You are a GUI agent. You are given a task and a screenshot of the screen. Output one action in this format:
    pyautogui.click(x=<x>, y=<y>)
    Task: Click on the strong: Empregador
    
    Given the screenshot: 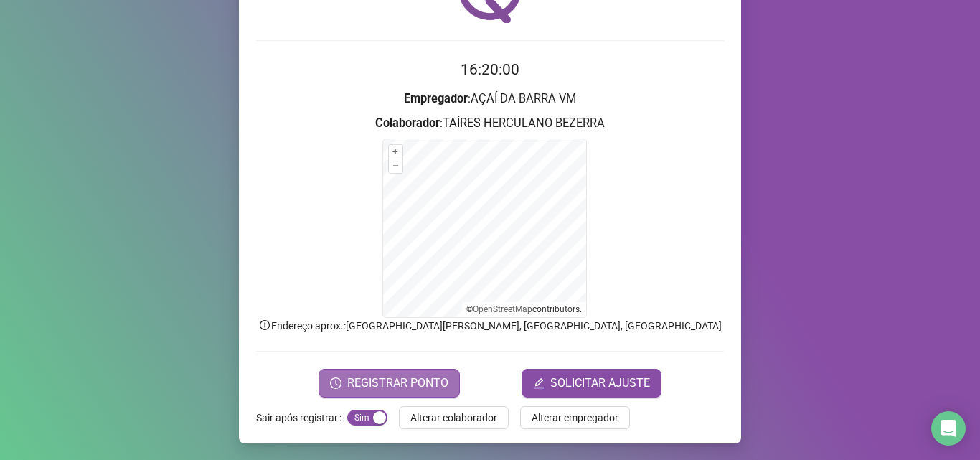 What is the action you would take?
    pyautogui.click(x=435, y=99)
    